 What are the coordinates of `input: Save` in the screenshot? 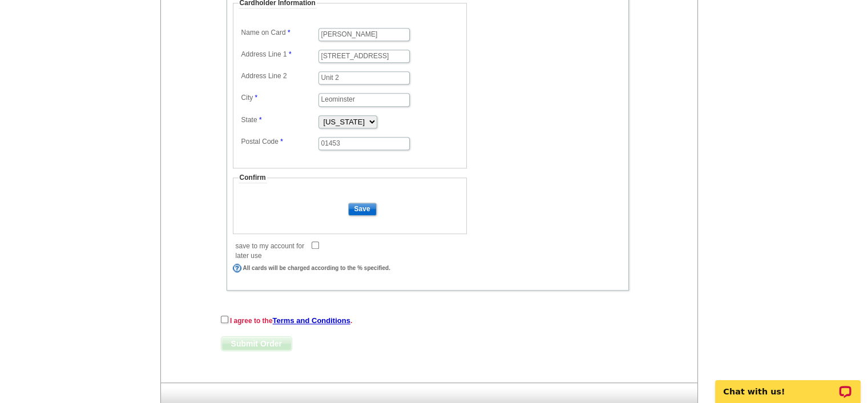 It's located at (362, 209).